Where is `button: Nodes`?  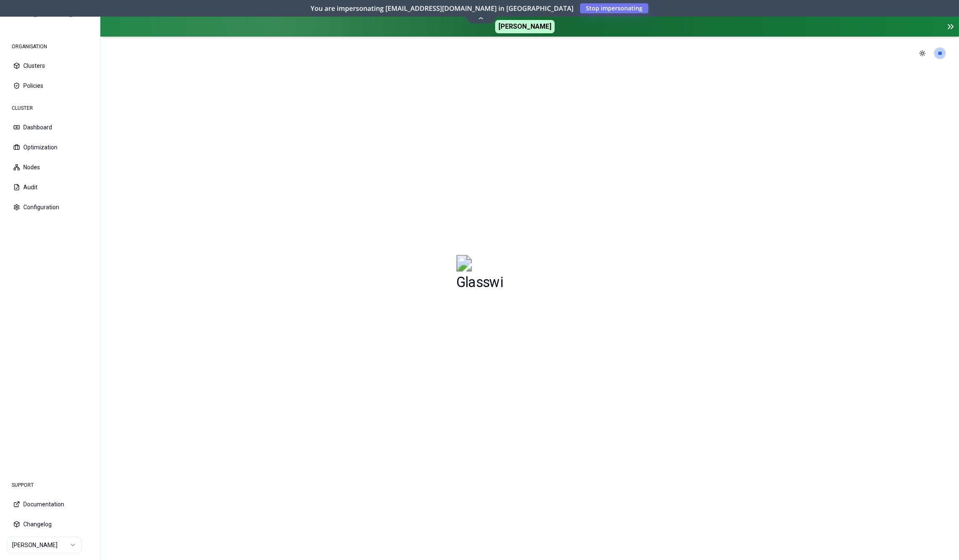
button: Nodes is located at coordinates (50, 167).